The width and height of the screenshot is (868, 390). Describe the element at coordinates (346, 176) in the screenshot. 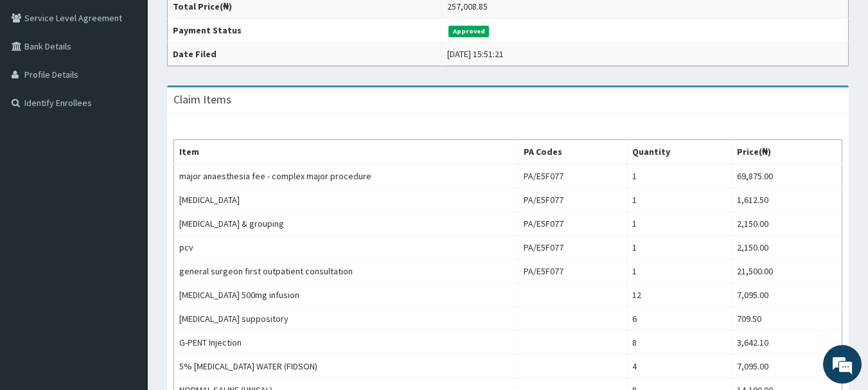

I see `td: major anaesthesia fee - complex major procedure` at that location.